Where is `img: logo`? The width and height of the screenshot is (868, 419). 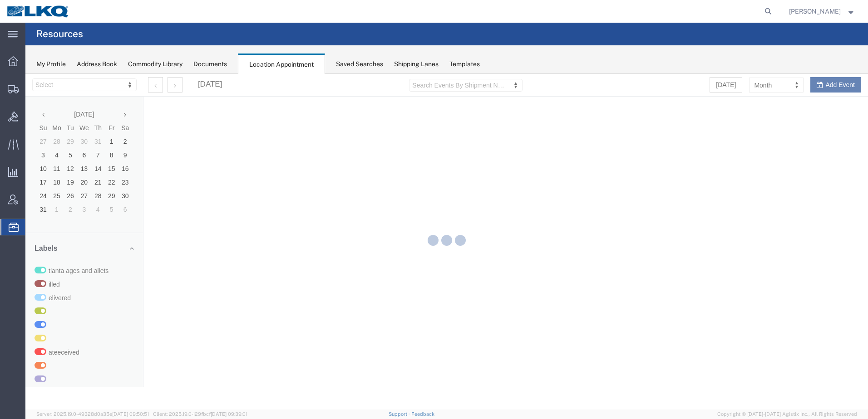 img: logo is located at coordinates (38, 11).